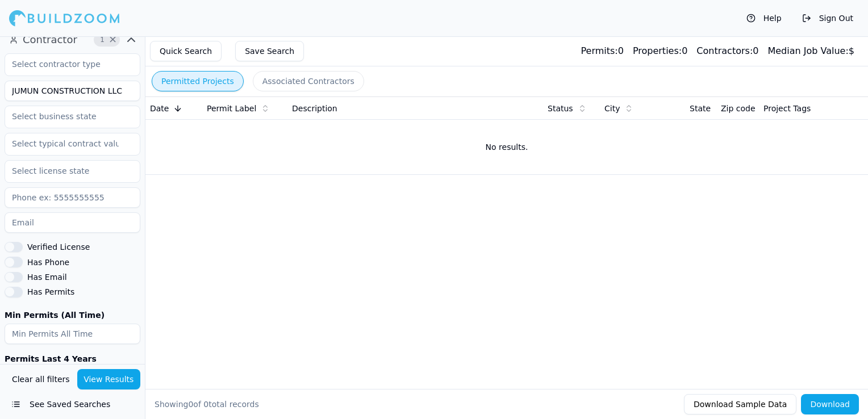  Describe the element at coordinates (66, 144) in the screenshot. I see `input: Select typical contract value` at that location.